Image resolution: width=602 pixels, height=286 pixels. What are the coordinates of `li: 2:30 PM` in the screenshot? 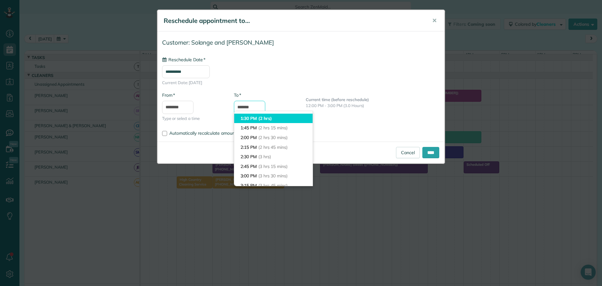 It's located at (273, 156).